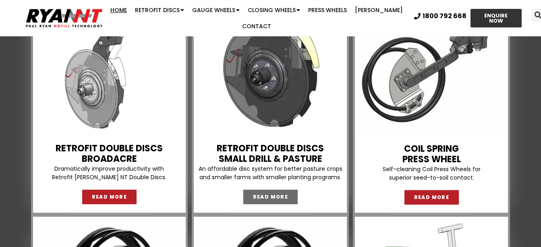  What do you see at coordinates (432, 154) in the screenshot?
I see `a: COIL SPRINGPRESS WHEEL` at bounding box center [432, 154].